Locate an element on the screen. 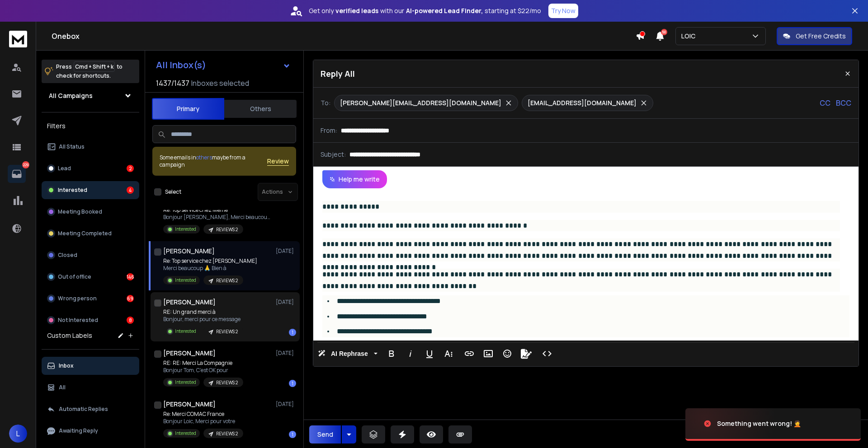 The height and width of the screenshot is (448, 868). p: Automatic Replies is located at coordinates (84, 409).